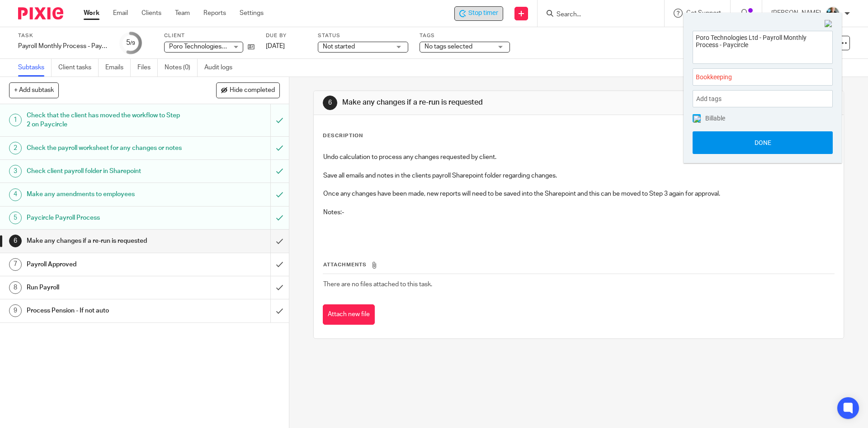  What do you see at coordinates (16, 287) in the screenshot?
I see `div: 8` at bounding box center [16, 287].